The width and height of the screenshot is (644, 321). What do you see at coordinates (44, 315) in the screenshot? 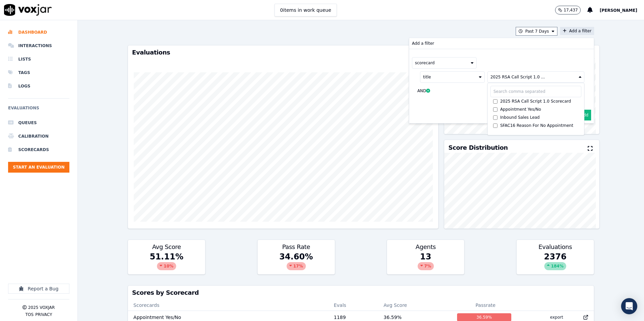
I see `button: Privacy` at bounding box center [44, 315].